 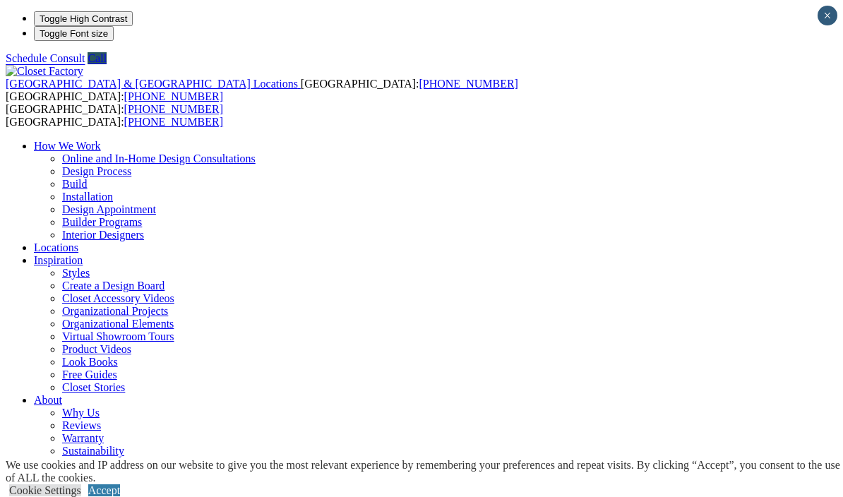 What do you see at coordinates (83, 438) in the screenshot?
I see `a: Warranty` at bounding box center [83, 438].